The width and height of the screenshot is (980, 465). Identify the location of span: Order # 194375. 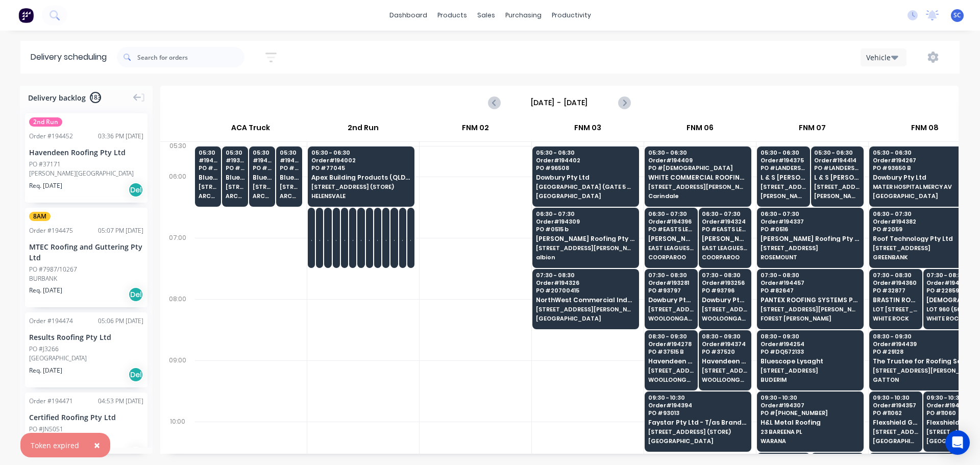
(784, 160).